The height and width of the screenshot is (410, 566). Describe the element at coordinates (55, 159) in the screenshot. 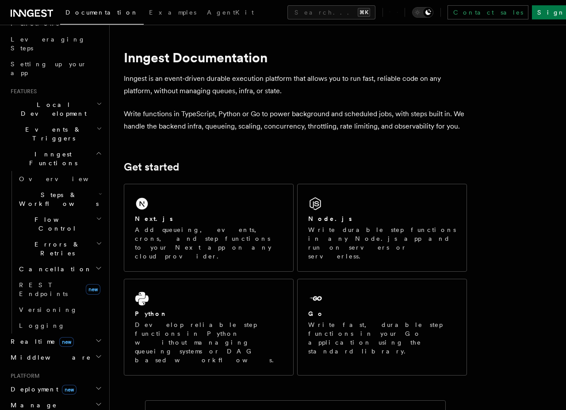

I see `button: Inngest Functions` at that location.